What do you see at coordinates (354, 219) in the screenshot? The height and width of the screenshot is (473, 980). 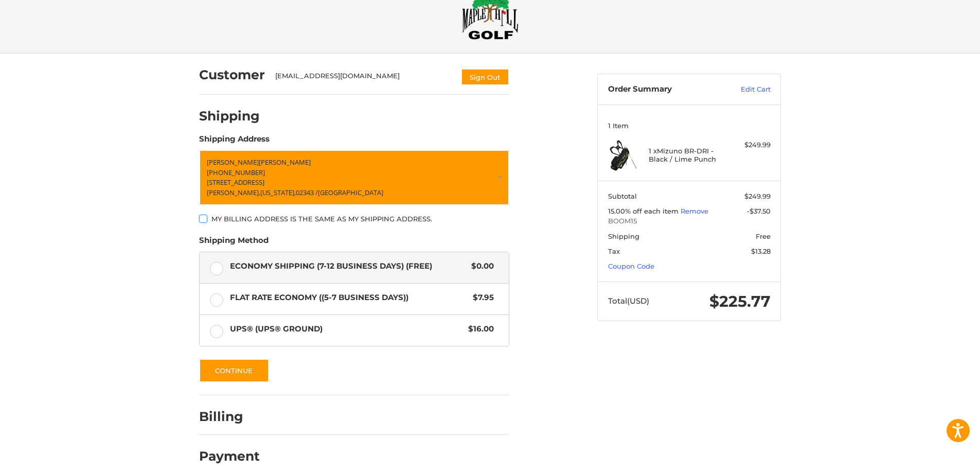 I see `label: My billing address is the same as my shipping address.` at bounding box center [354, 219].